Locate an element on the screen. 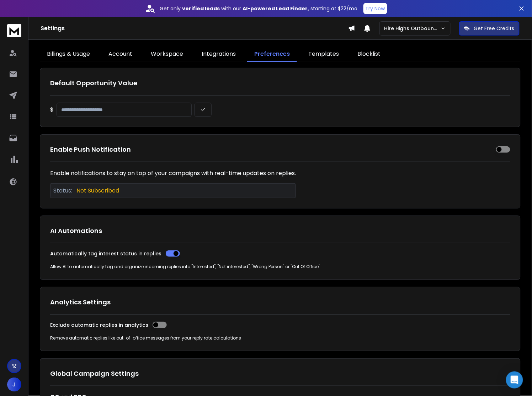 Image resolution: width=532 pixels, height=396 pixels. span: J is located at coordinates (14, 385).